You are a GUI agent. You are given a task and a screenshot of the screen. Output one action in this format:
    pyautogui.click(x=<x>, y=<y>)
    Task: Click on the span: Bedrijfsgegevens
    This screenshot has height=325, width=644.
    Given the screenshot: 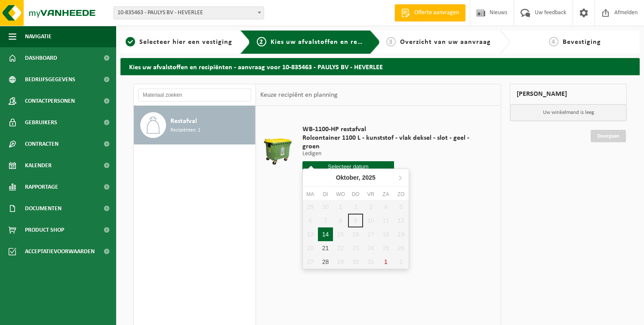 What is the action you would take?
    pyautogui.click(x=50, y=79)
    